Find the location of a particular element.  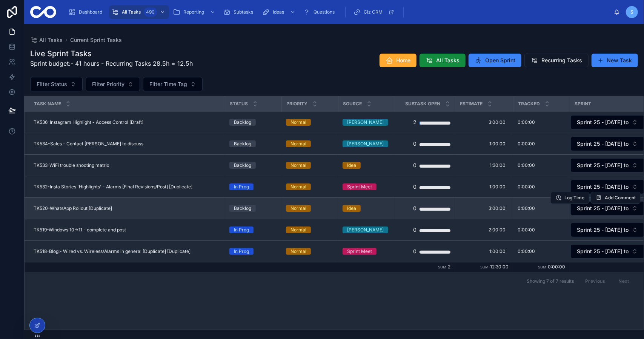

span: Filter Priority is located at coordinates (108, 84).